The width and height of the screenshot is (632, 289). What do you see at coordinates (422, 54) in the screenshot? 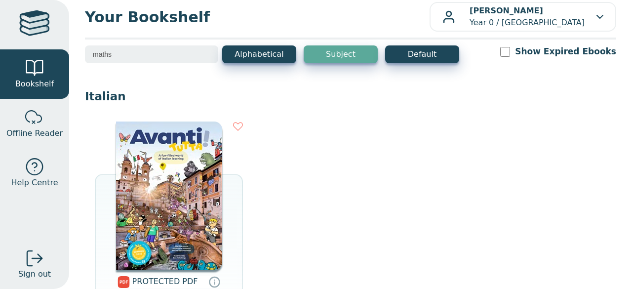
I see `button: Default` at bounding box center [422, 54].